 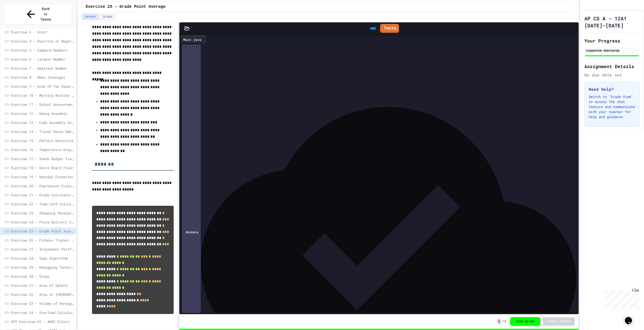 What do you see at coordinates (612, 75) in the screenshot?
I see `div: No due date set` at bounding box center [612, 75].